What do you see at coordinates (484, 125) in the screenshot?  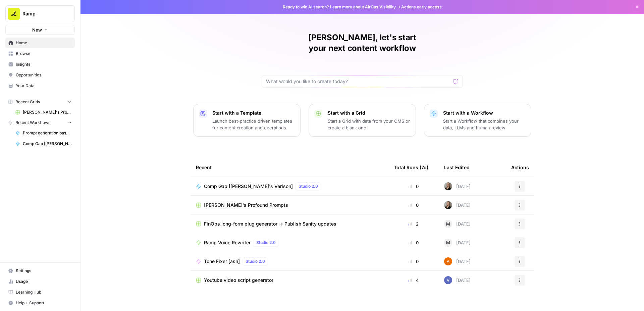 I see `p: Start a Workflow that combines your data, LLMs and human review` at bounding box center [484, 125].